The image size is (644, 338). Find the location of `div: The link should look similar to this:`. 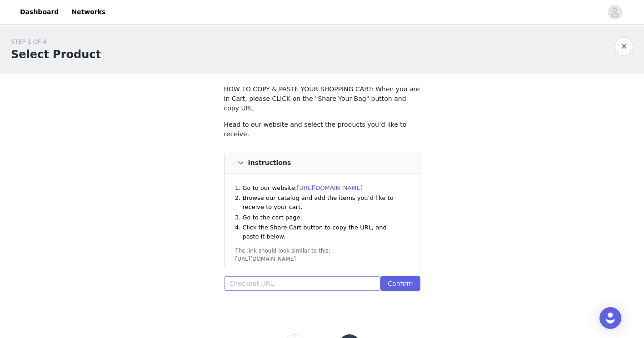

div: The link should look similar to this: is located at coordinates (322, 251).